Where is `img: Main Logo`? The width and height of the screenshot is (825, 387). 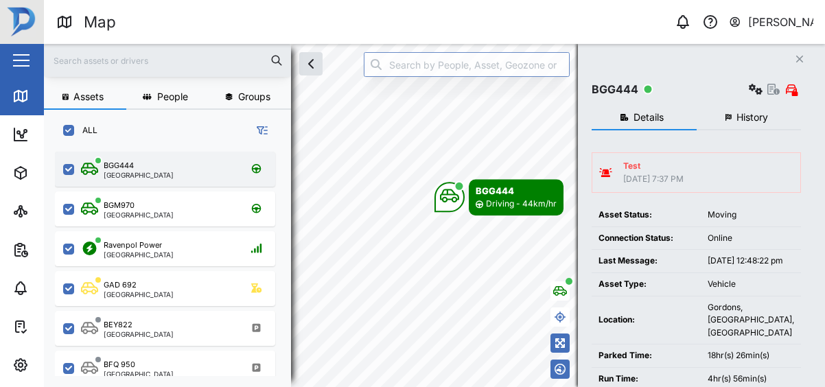 img: Main Logo is located at coordinates (22, 22).